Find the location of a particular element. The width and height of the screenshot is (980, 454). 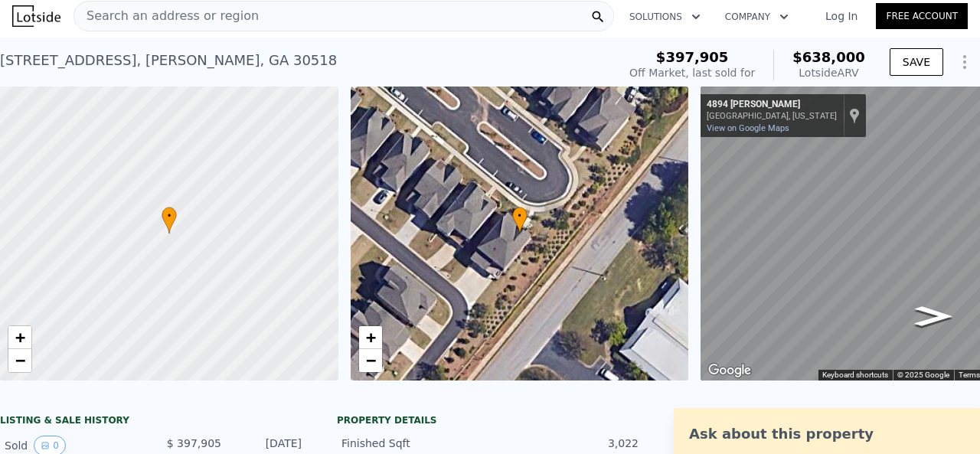

div: Property details is located at coordinates (490, 420).